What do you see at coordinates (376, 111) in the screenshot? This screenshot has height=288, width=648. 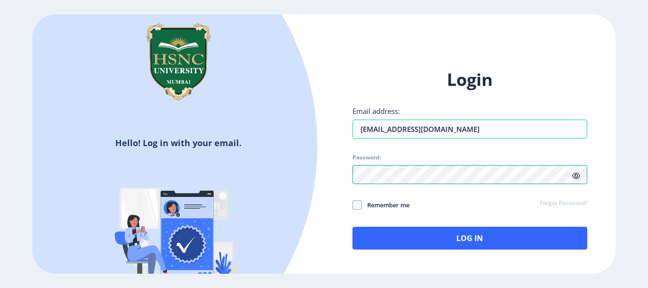 I see `label: Email address:` at bounding box center [376, 111].